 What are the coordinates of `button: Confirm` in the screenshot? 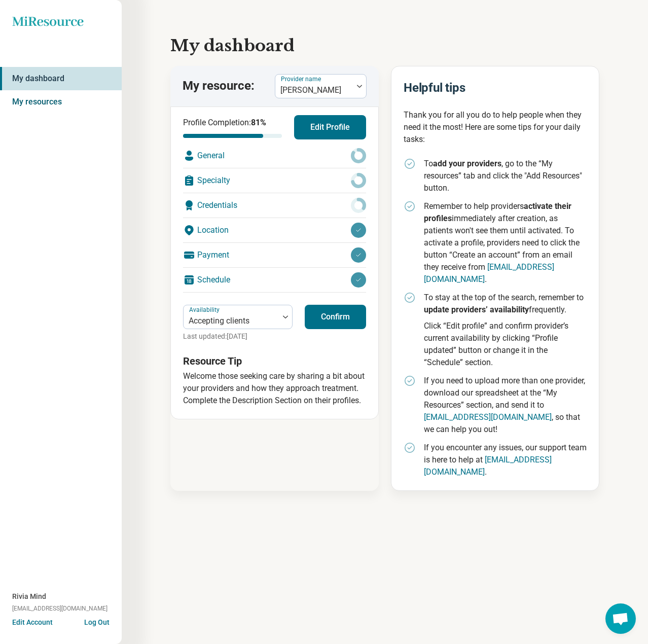 It's located at (335, 317).